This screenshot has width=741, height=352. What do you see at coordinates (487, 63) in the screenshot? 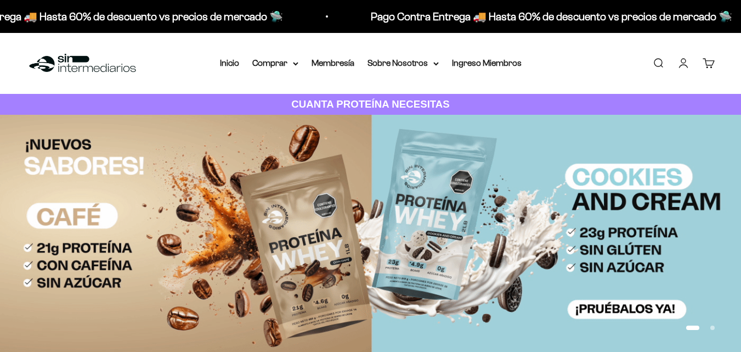
I see `a: Ingreso Miembros` at bounding box center [487, 63].